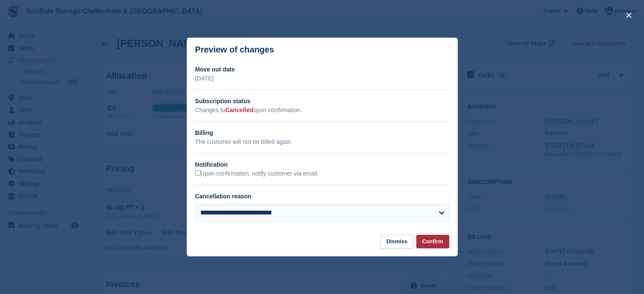 This screenshot has height=294, width=644. Describe the element at coordinates (234, 50) in the screenshot. I see `p: Preview of changes` at that location.